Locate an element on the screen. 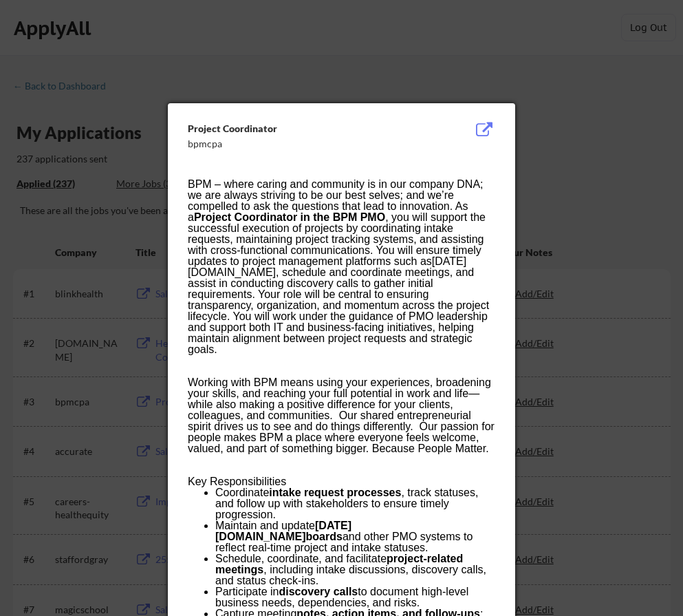 The height and width of the screenshot is (616, 683). b: project-related meetings is located at coordinates (339, 563).